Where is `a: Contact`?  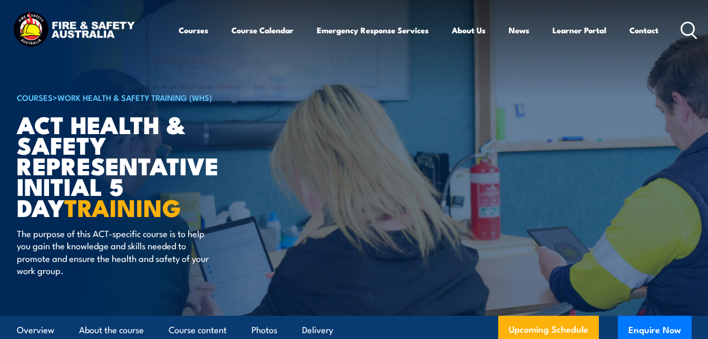 a: Contact is located at coordinates (644, 30).